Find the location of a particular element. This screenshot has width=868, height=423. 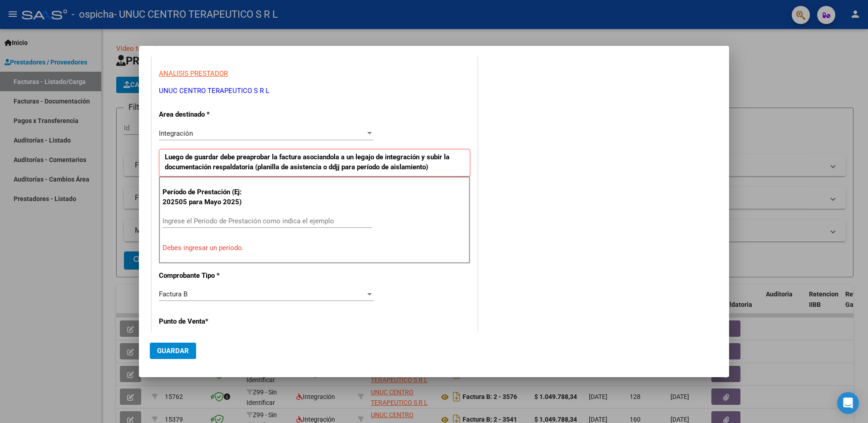

p: Punto de Venta is located at coordinates (206, 322).